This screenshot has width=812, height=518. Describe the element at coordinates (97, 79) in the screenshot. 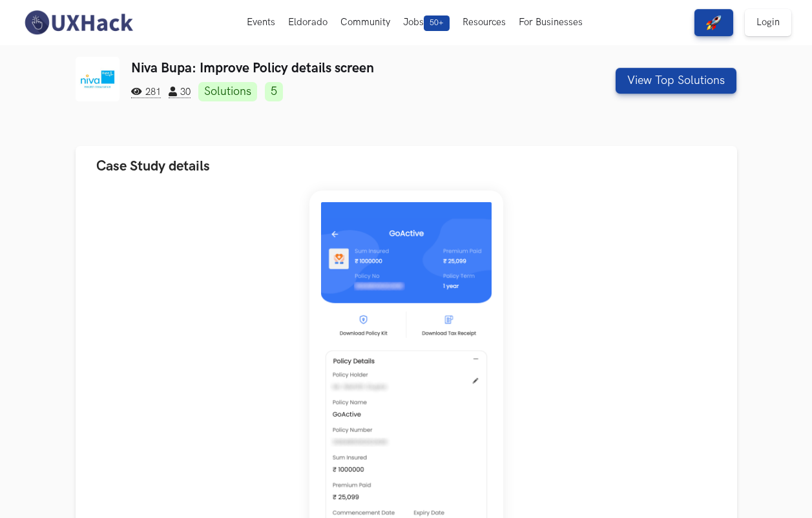

I see `img: Niva Bupa logo` at that location.